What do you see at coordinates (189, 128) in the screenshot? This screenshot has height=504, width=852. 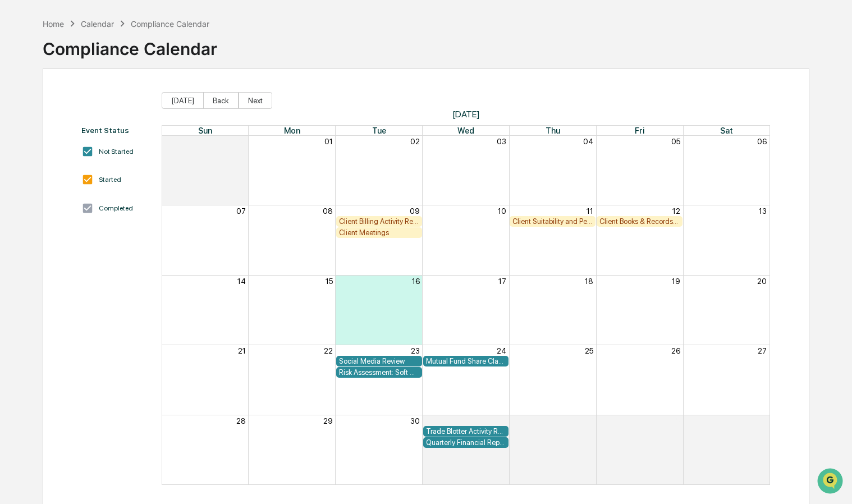 I see `button: See all` at bounding box center [189, 128].